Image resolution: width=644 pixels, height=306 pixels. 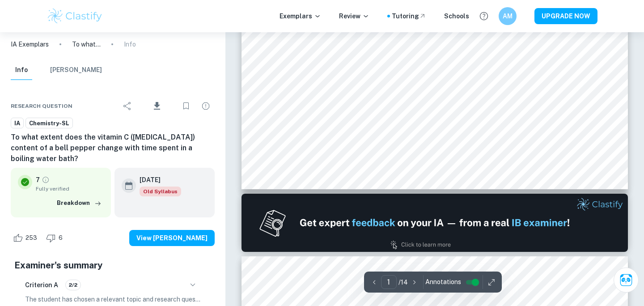 What do you see at coordinates (160, 192) in the screenshot?
I see `div: Starting from the May 2025 session, the Chemistry IA requirements have changed. It's OK to refer ...` at bounding box center [160, 192].